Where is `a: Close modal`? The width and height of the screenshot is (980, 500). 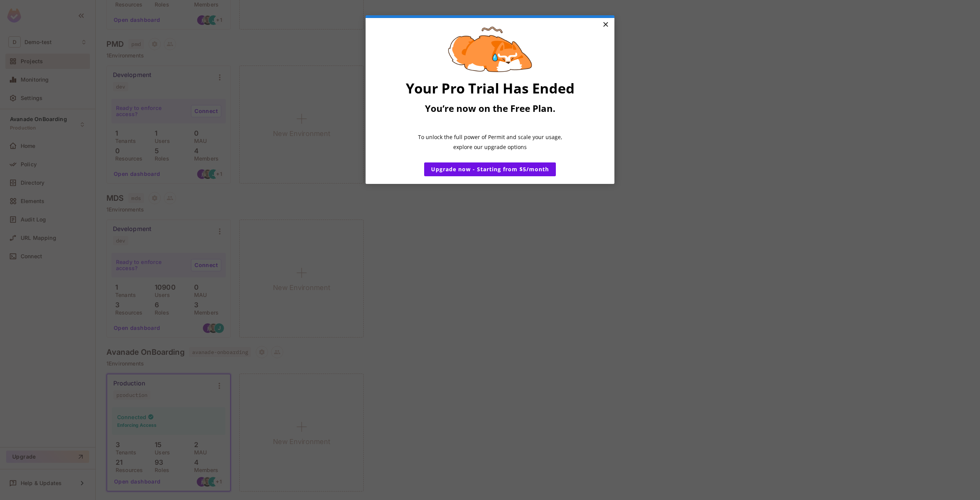 a: Close modal is located at coordinates (605, 25).